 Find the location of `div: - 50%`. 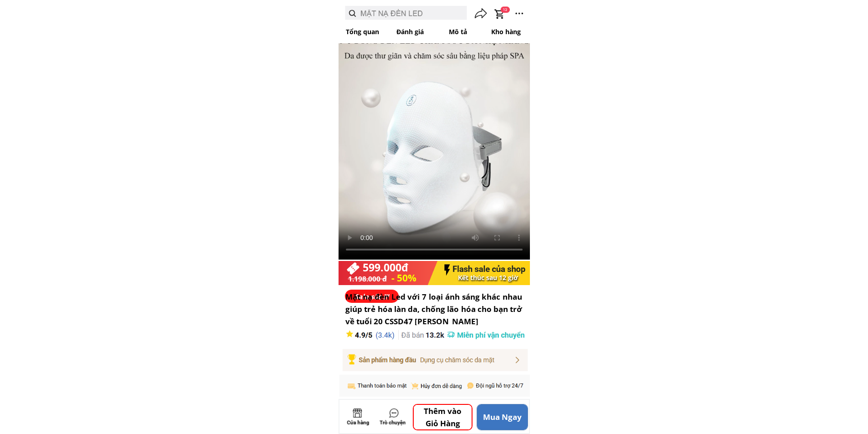

div: - 50% is located at coordinates (404, 278).